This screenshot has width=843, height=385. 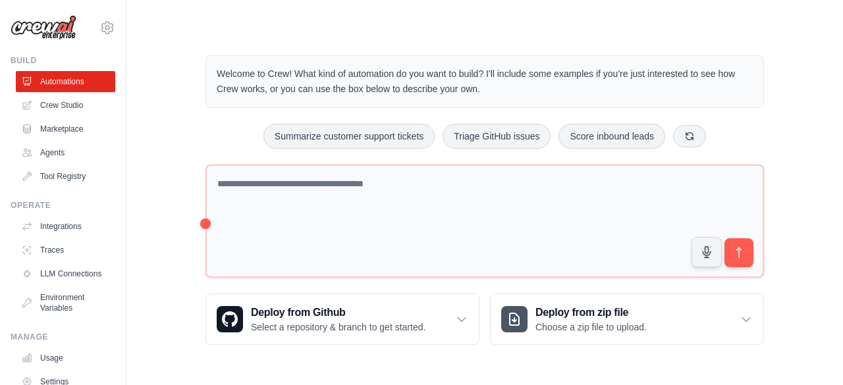 What do you see at coordinates (615, 272) in the screenshot?
I see `span: Step 1` at bounding box center [615, 272].